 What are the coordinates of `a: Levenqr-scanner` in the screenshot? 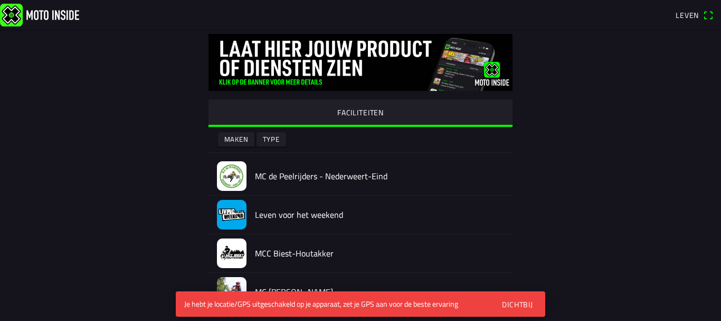 It's located at (695, 15).